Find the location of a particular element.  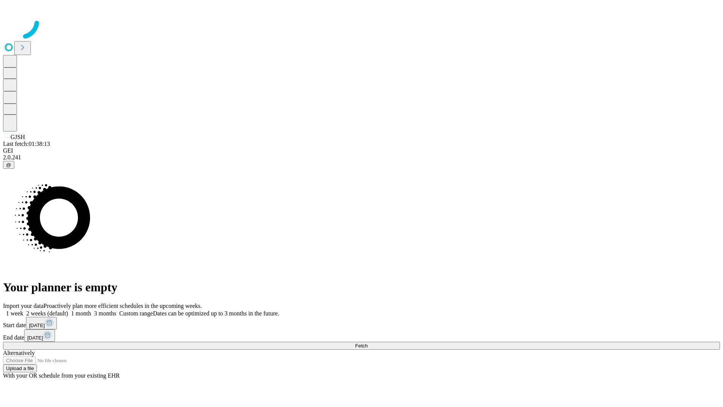

span: 2 weeks (default) is located at coordinates (47, 313).